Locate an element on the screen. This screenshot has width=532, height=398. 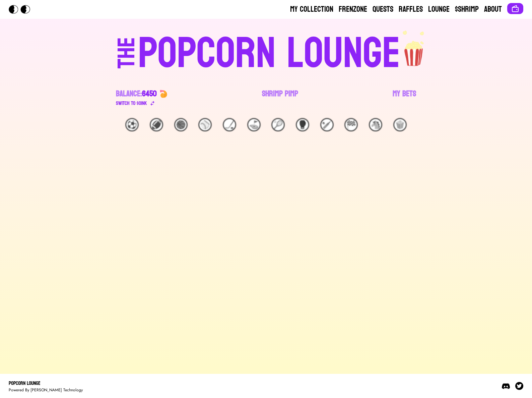
div: THE is located at coordinates (127, 59).